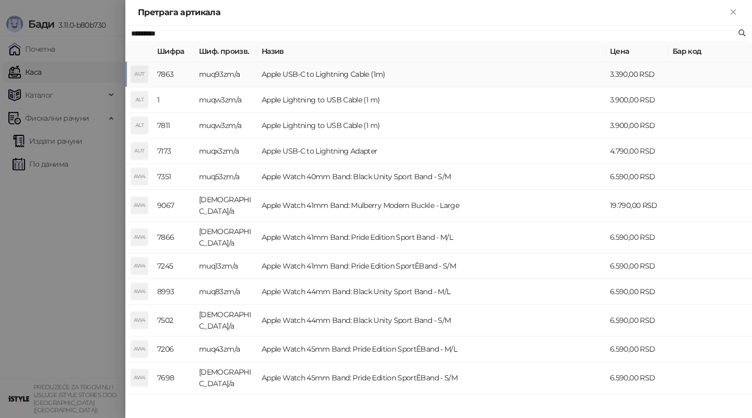 This screenshot has height=418, width=752. Describe the element at coordinates (432, 151) in the screenshot. I see `td: Apple USB-C to Lightning Adapter` at that location.